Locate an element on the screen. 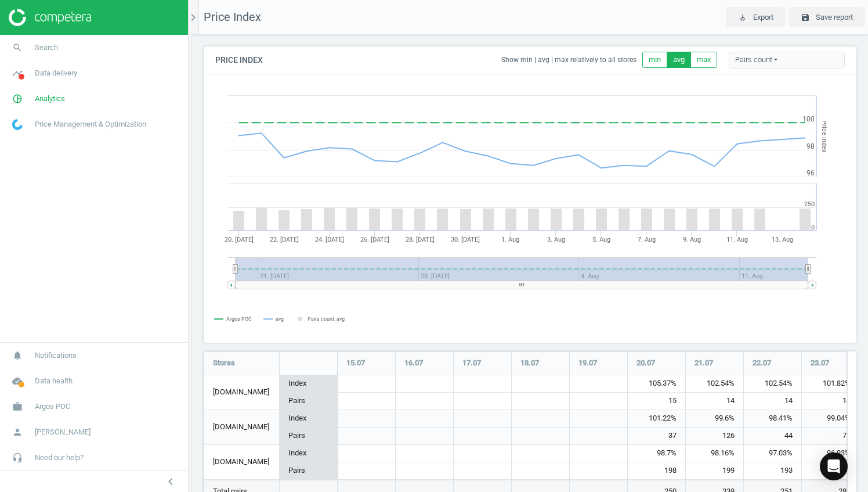 Image resolution: width=868 pixels, height=492 pixels. span: Save report is located at coordinates (835, 17).